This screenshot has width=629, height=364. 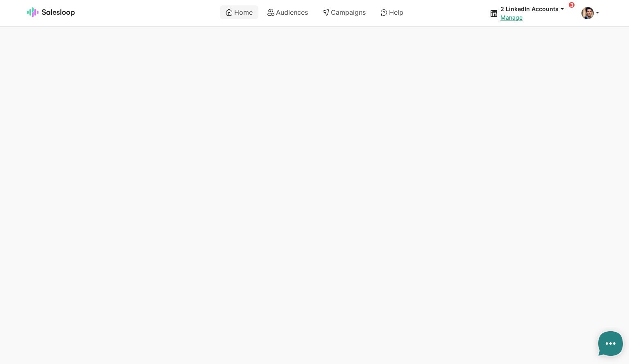 I want to click on a: Manage, so click(x=512, y=17).